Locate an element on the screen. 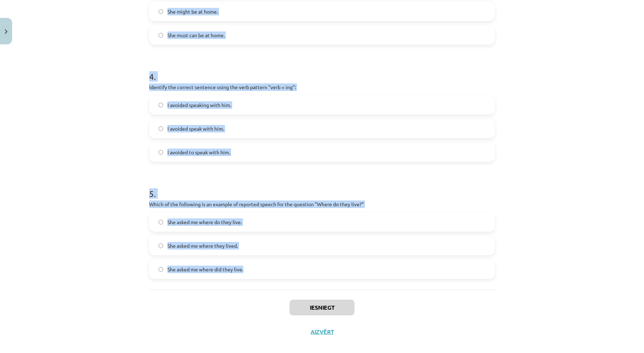 The width and height of the screenshot is (644, 353). input: She asked me where they lived. is located at coordinates (161, 246).